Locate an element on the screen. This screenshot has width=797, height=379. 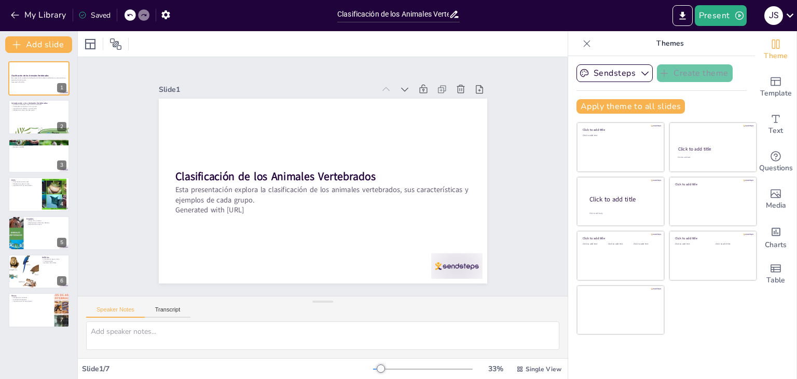
button: Apply theme to all slides is located at coordinates (630, 106).